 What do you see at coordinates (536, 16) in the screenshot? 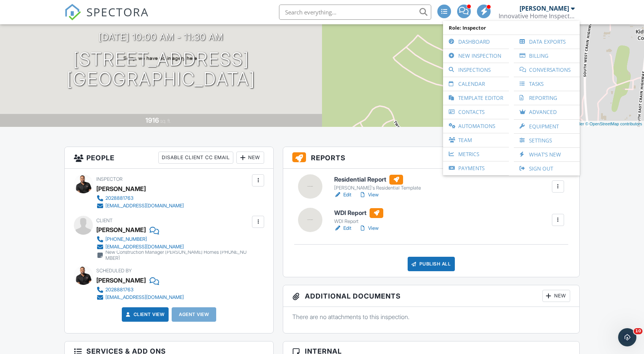
I see `div: Innovative Home Inspections` at bounding box center [536, 16].